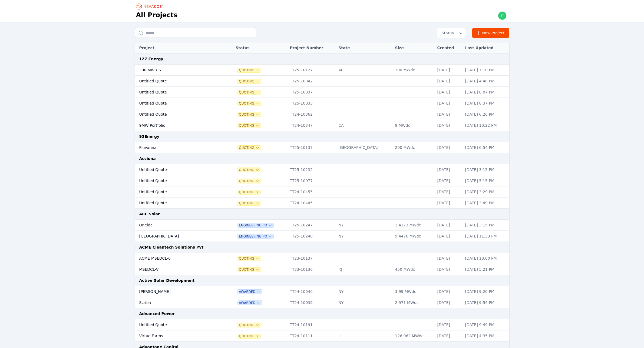 The width and height of the screenshot is (644, 348). What do you see at coordinates (363, 225) in the screenshot?
I see `td: NY` at bounding box center [363, 225].